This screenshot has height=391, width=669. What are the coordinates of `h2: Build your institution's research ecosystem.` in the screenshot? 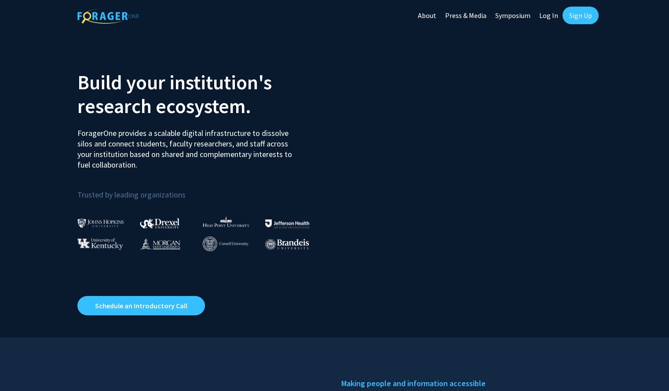 It's located at (203, 94).